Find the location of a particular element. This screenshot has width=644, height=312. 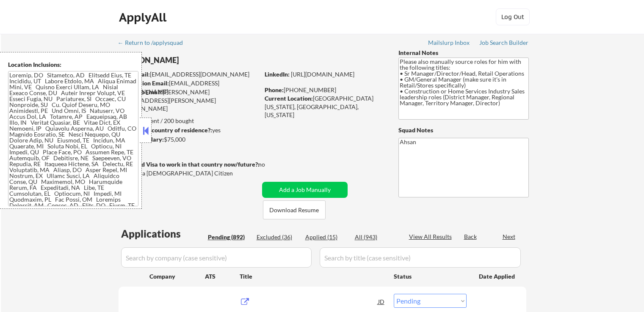

div: Next is located at coordinates (509, 237).